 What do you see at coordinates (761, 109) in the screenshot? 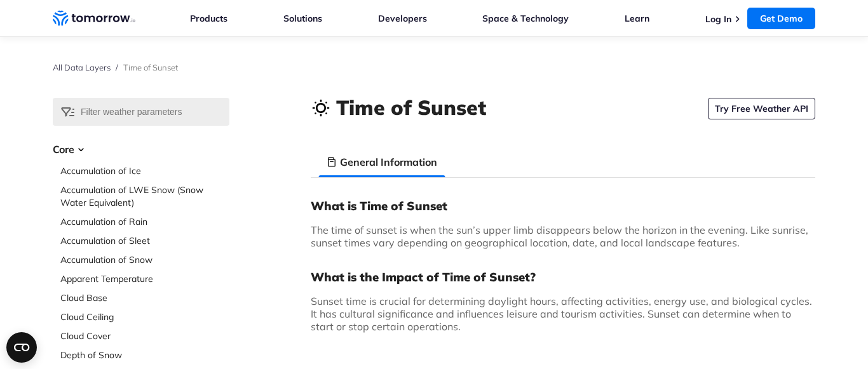
I see `a: Try Free Weather API` at bounding box center [761, 109].